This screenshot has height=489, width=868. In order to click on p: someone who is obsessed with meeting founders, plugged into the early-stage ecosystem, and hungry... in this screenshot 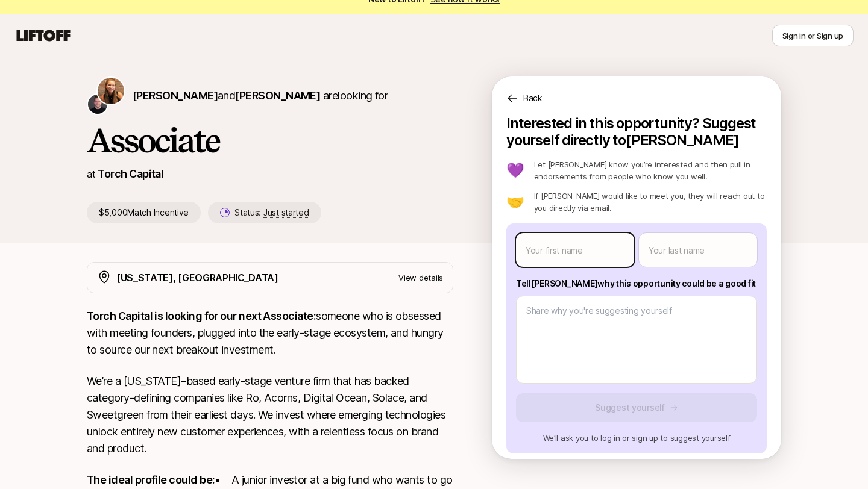, I will do `click(270, 333)`.